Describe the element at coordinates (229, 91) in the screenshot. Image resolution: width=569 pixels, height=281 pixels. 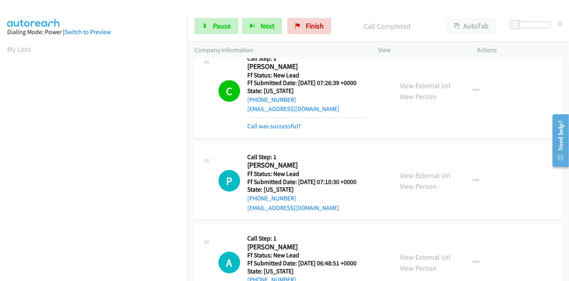
I see `h1: C` at that location.